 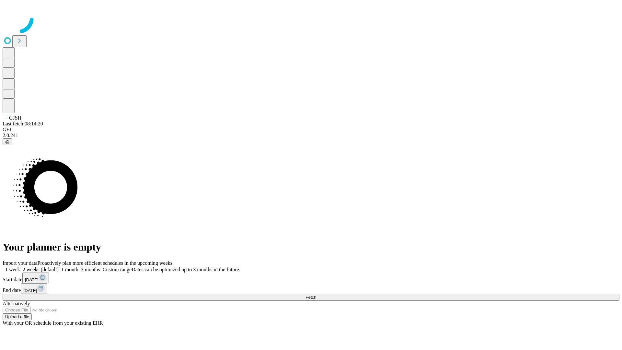 What do you see at coordinates (311, 247) in the screenshot?
I see `h1: Your planner is empty` at bounding box center [311, 247].